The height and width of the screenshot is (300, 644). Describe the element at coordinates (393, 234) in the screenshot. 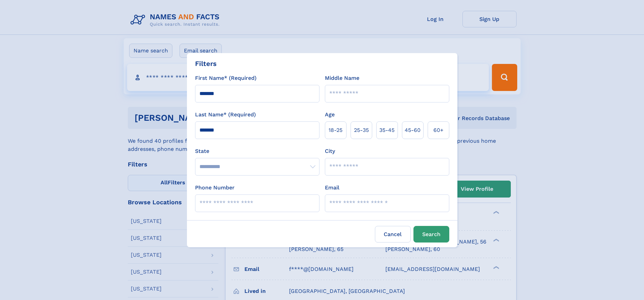

I see `label: Cancel` at that location.